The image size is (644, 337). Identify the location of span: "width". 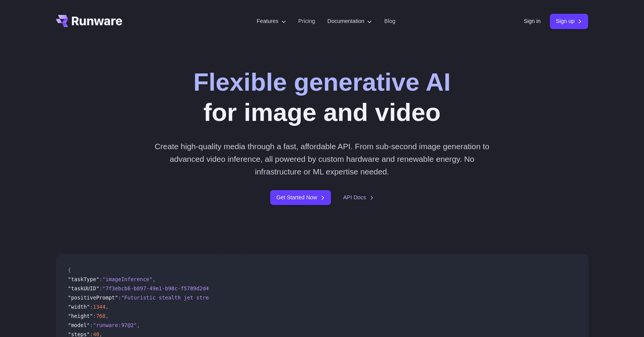
(79, 306).